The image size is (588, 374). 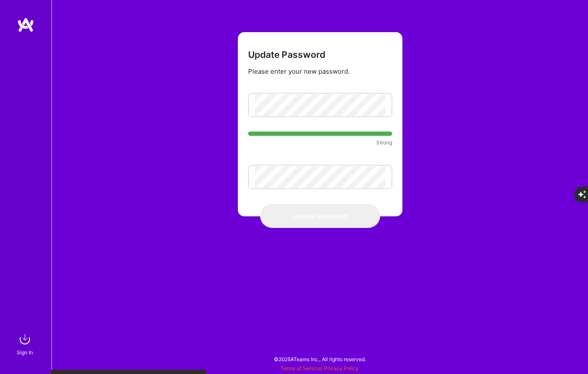 What do you see at coordinates (320, 216) in the screenshot?
I see `button: Update Password` at bounding box center [320, 216].